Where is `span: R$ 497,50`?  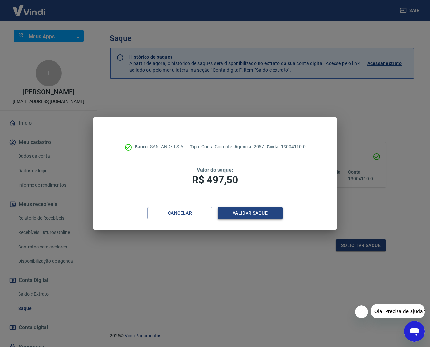
span: R$ 497,50 is located at coordinates (215, 180).